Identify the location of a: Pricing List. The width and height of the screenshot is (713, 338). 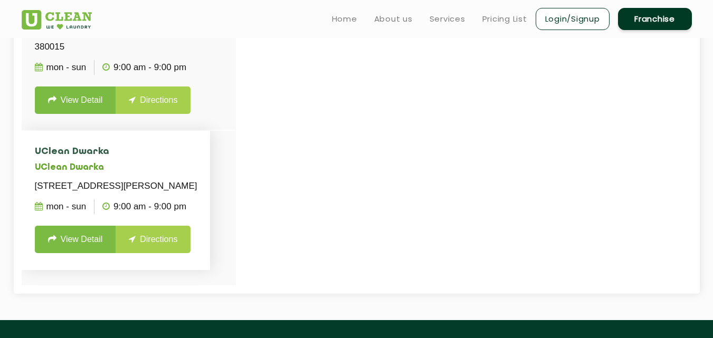
(504, 19).